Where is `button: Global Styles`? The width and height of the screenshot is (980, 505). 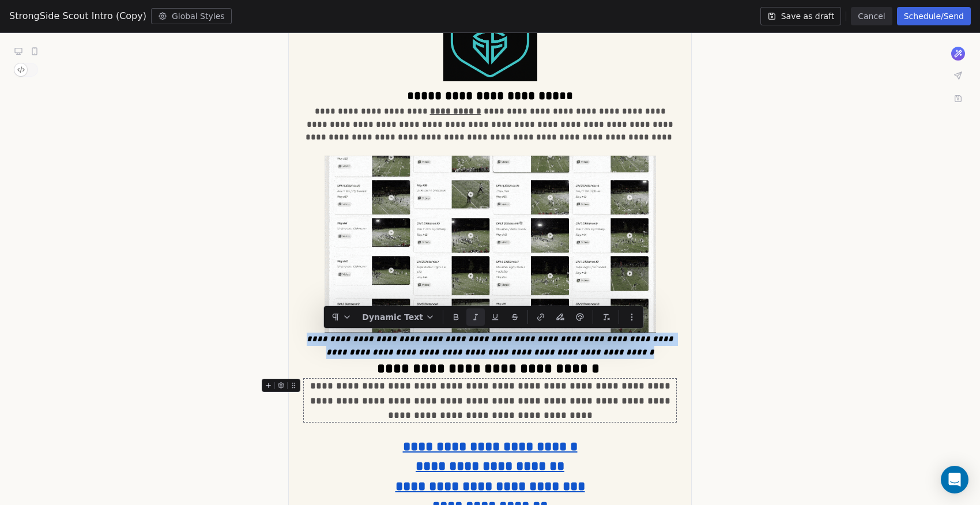 button: Global Styles is located at coordinates (192, 16).